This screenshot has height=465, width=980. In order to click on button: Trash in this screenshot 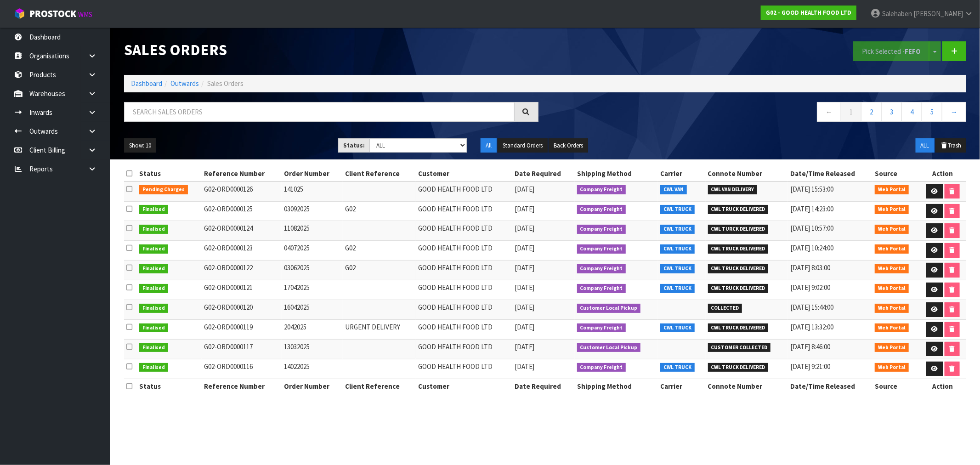, I will do `click(950, 146)`.